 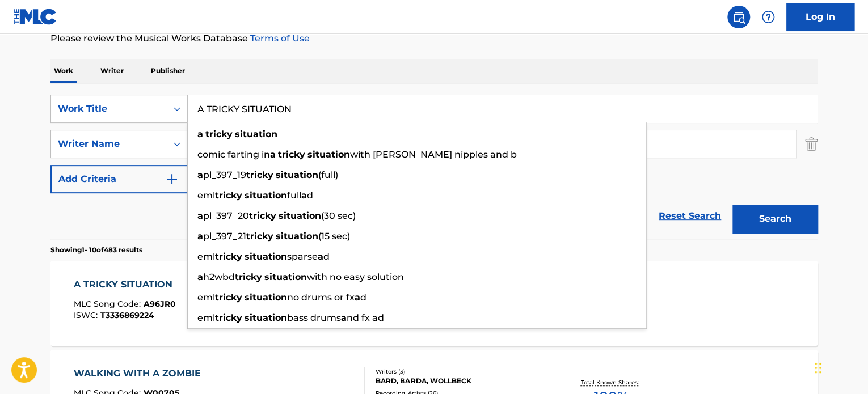 What do you see at coordinates (278, 38) in the screenshot?
I see `a: Terms of Use` at bounding box center [278, 38].